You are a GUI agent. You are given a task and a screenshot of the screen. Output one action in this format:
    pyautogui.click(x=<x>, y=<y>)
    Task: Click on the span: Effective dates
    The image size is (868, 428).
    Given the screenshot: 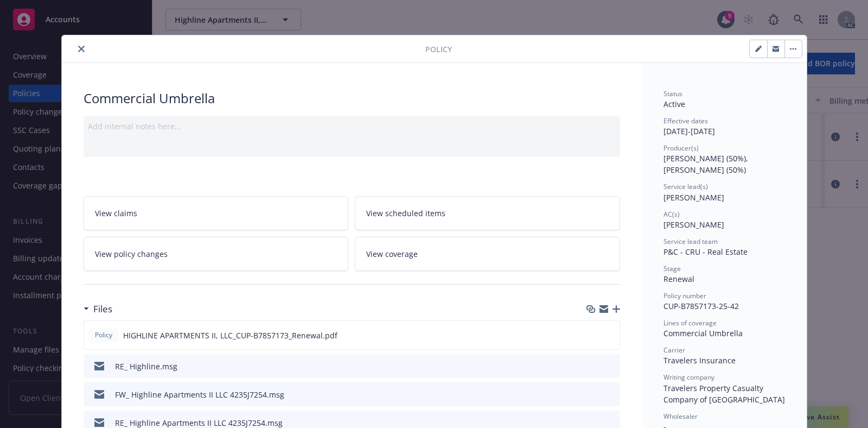 What is the action you would take?
    pyautogui.click(x=686, y=121)
    